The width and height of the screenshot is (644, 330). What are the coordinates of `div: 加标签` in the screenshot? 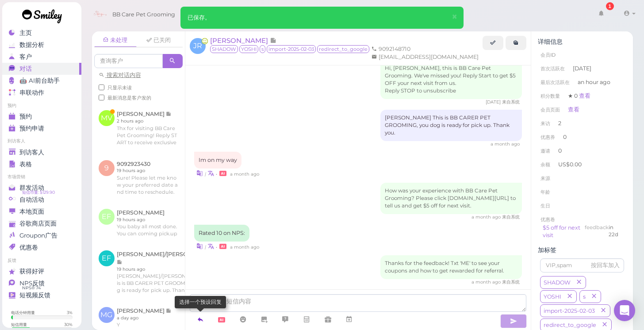 It's located at (582, 250).